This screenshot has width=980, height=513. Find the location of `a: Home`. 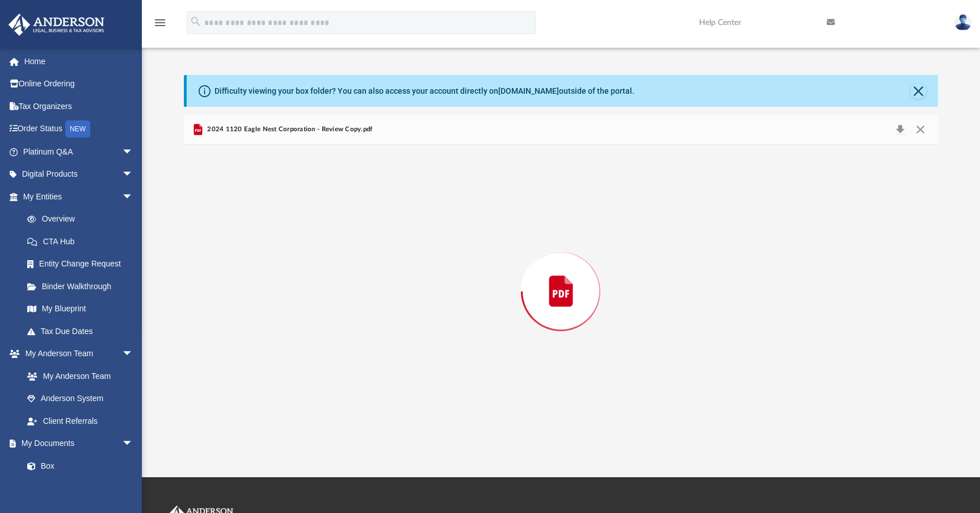

a: Home is located at coordinates (79, 61).